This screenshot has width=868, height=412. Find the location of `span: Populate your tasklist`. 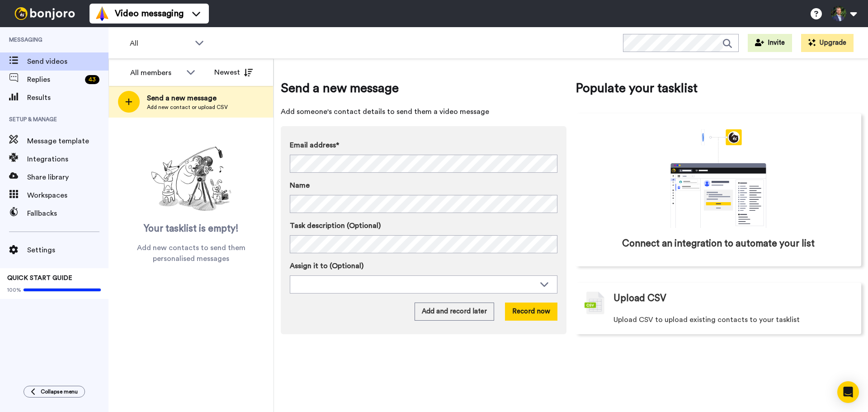

span: Populate your tasklist is located at coordinates (718, 88).